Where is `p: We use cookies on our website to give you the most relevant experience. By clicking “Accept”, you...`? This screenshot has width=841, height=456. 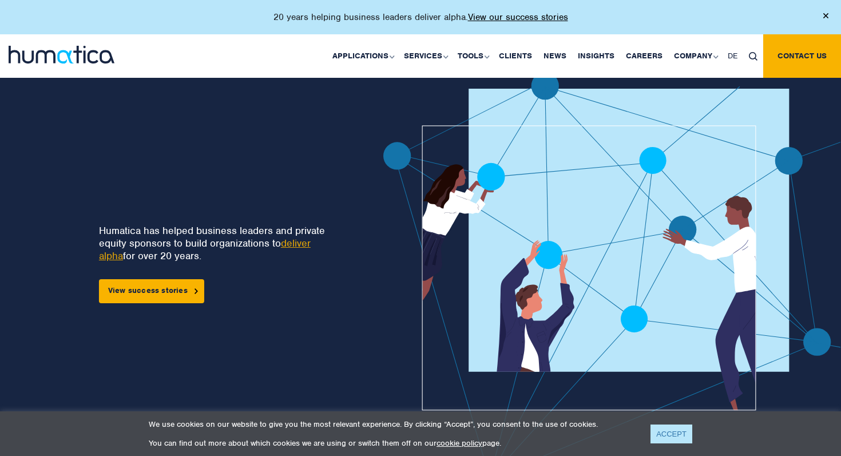 p: We use cookies on our website to give you the most relevant experience. By clicking “Accept”, you... is located at coordinates (392, 424).